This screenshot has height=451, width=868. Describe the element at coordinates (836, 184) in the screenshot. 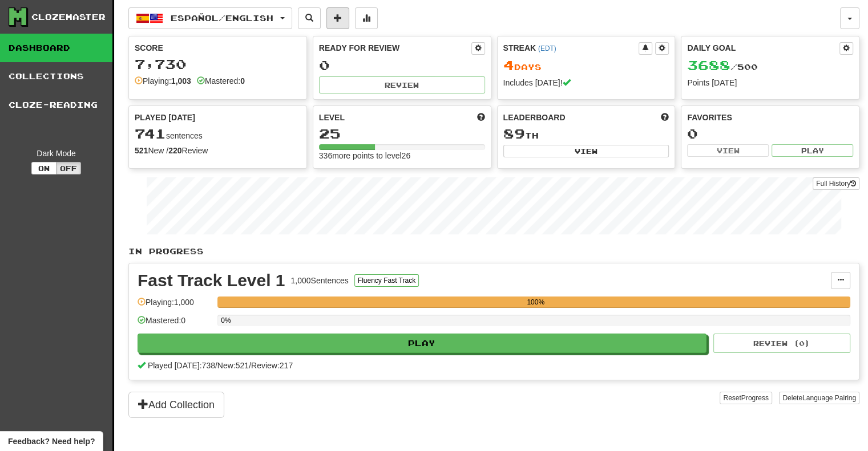

I see `a: Full History` at that location.